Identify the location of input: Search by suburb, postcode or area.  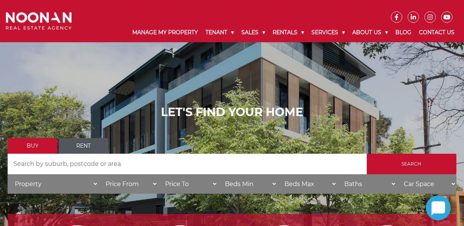
(187, 164).